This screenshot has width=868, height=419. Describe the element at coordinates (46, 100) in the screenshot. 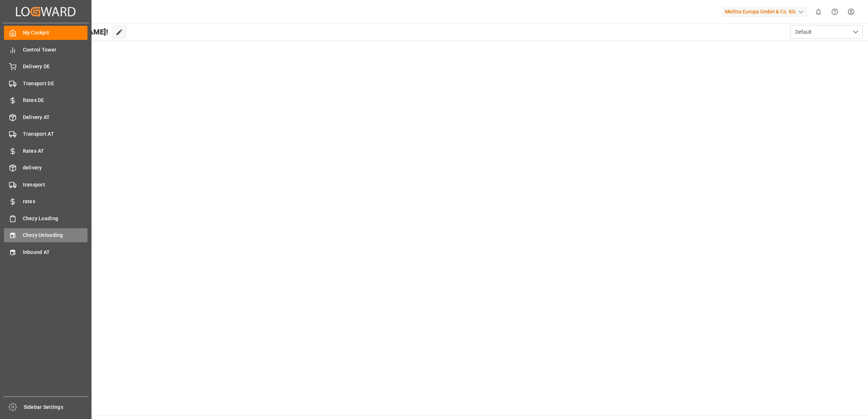

I see `a: Rates DE` at that location.